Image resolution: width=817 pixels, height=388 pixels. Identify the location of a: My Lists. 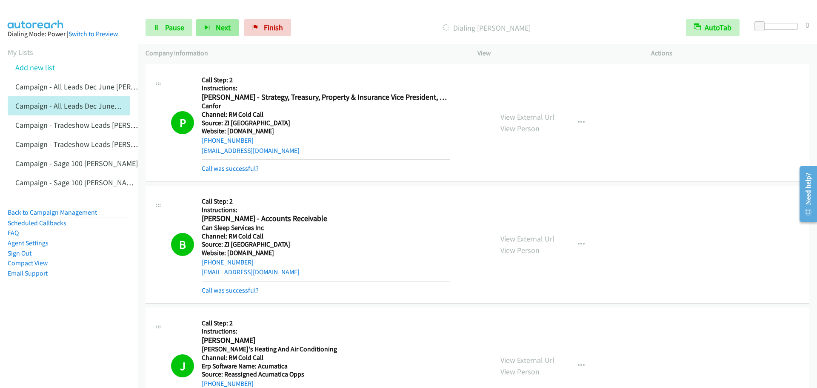
(20, 52).